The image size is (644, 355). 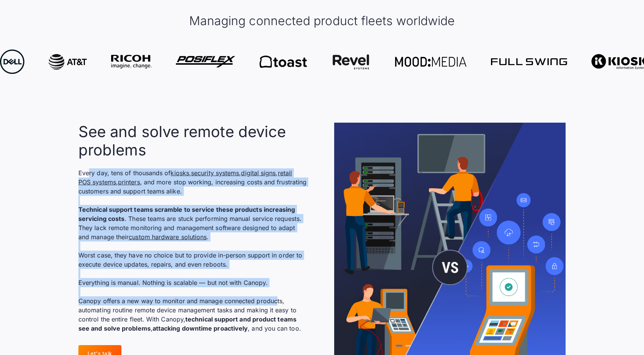 What do you see at coordinates (192, 250) in the screenshot?
I see `p: Every day, tens of thousands of , , , , , and more stop working, increasing costs and frustrating...` at bounding box center [192, 250].